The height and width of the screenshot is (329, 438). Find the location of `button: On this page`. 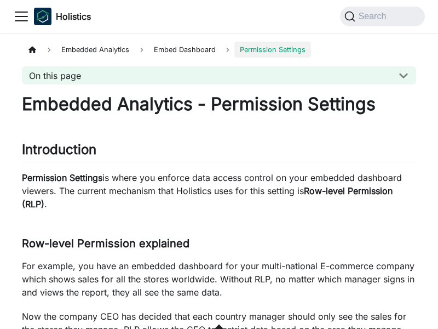

button: On this page is located at coordinates (219, 75).